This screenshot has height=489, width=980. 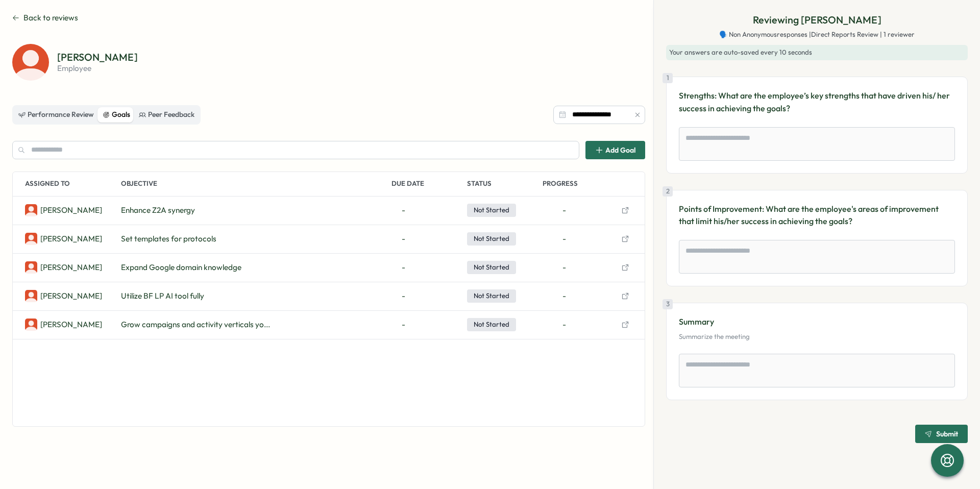 What do you see at coordinates (667, 78) in the screenshot?
I see `div: 1` at bounding box center [667, 78].